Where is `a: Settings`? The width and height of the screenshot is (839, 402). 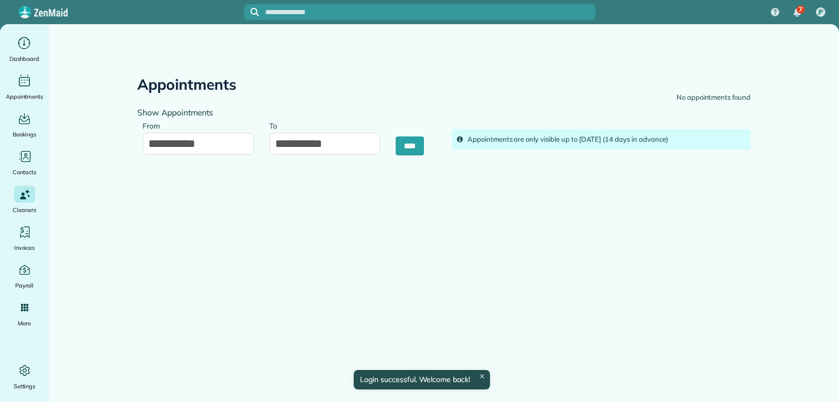
a: Settings is located at coordinates (24, 376).